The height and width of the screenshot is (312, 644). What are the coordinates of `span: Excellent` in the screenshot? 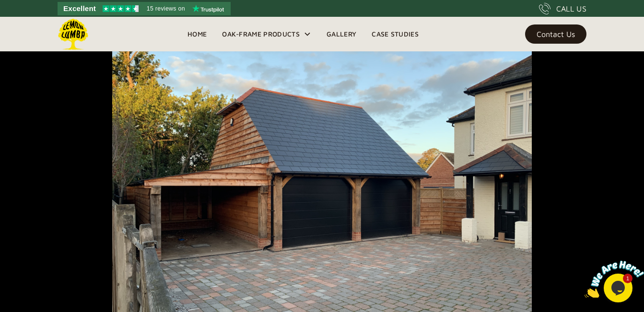 It's located at (80, 9).